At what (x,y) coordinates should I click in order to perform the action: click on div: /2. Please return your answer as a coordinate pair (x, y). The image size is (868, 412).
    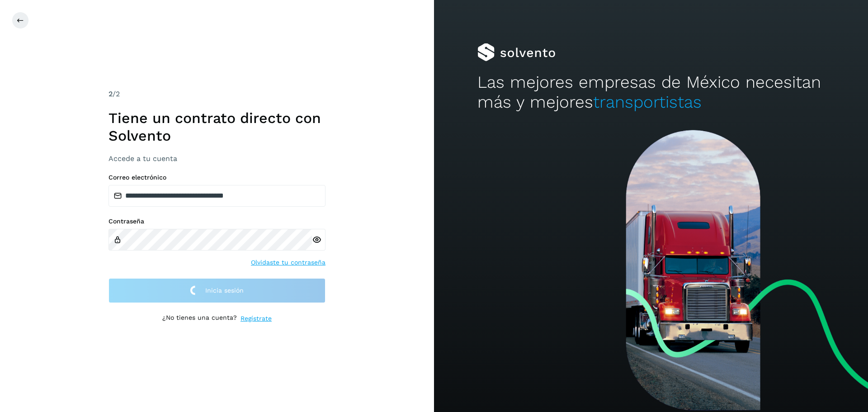
    Looking at the image, I should click on (217, 94).